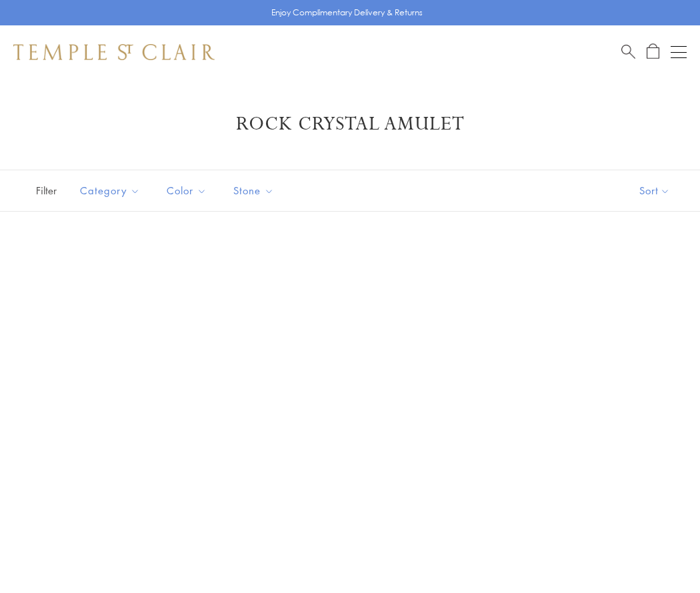 The height and width of the screenshot is (593, 700). Describe the element at coordinates (114, 52) in the screenshot. I see `img: Temple St. Clair` at that location.